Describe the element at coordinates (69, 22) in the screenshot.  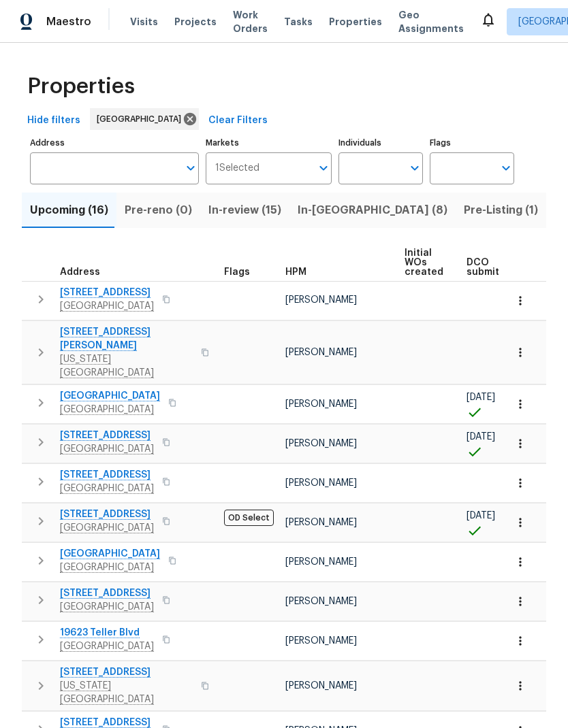
I see `span: Maestro` at that location.